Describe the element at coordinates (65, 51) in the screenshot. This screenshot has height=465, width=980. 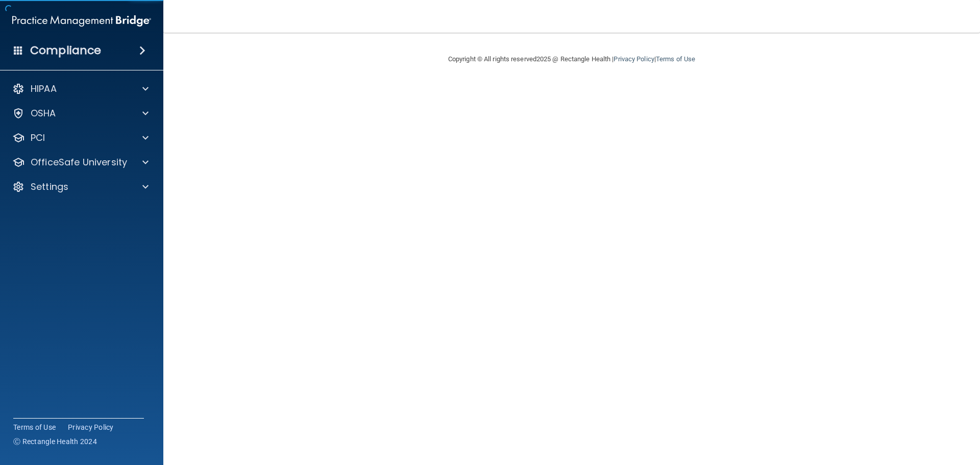
I see `h4: Compliance` at that location.